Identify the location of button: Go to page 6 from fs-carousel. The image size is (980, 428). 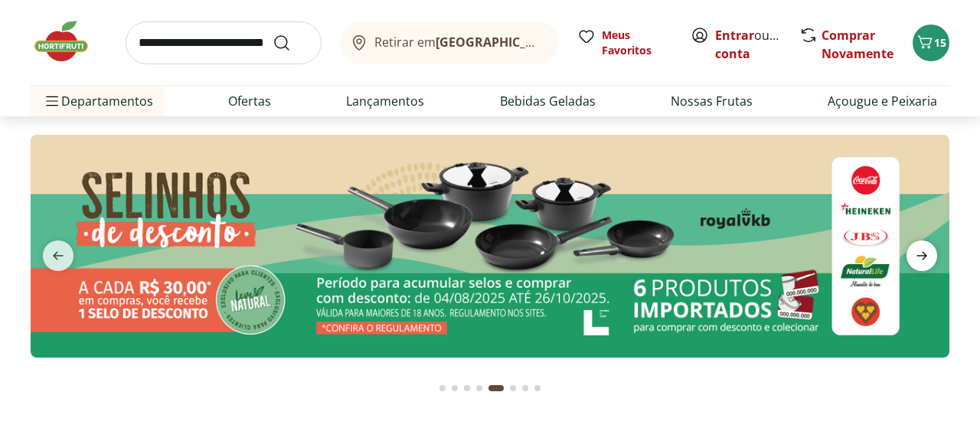
(513, 388).